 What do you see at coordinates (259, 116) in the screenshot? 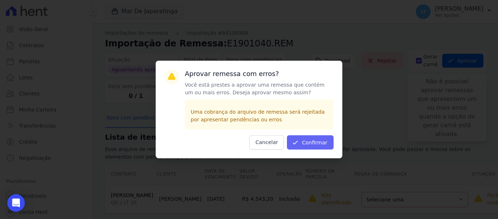
I see `p: Uma cobrança do arquivo de remessa será rejeitada por apresentar pendências ou erros` at bounding box center [259, 116].